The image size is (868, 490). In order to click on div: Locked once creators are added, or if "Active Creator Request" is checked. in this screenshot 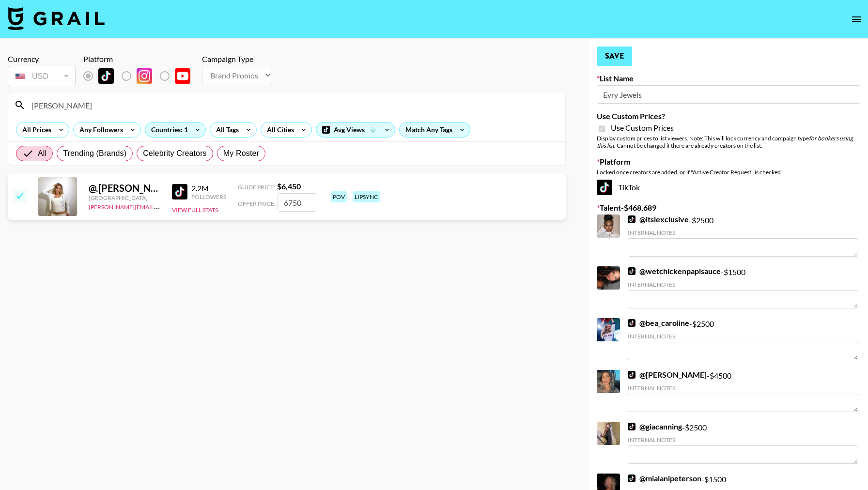, I will do `click(728, 172)`.